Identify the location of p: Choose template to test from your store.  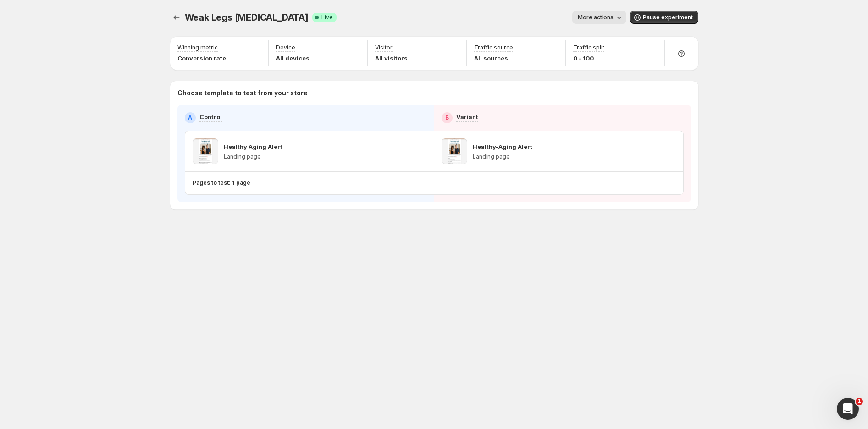
(434, 93).